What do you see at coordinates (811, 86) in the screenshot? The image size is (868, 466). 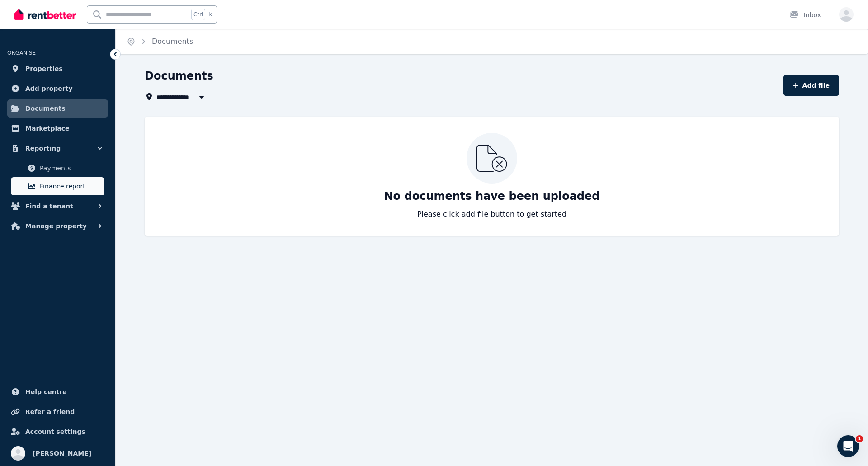 I see `button: Add file` at bounding box center [811, 86].